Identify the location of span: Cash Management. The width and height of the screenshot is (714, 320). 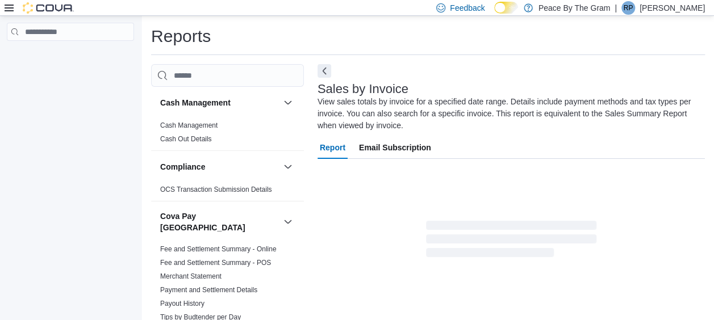
(189, 126).